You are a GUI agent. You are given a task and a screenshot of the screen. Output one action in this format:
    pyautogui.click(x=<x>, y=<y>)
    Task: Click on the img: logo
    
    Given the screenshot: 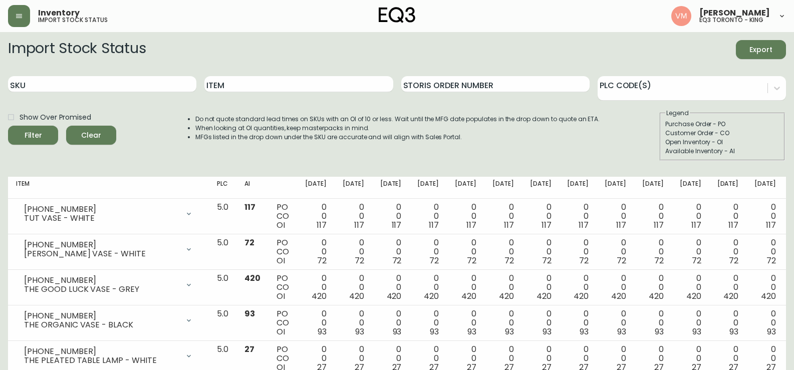 What is the action you would take?
    pyautogui.click(x=397, y=15)
    